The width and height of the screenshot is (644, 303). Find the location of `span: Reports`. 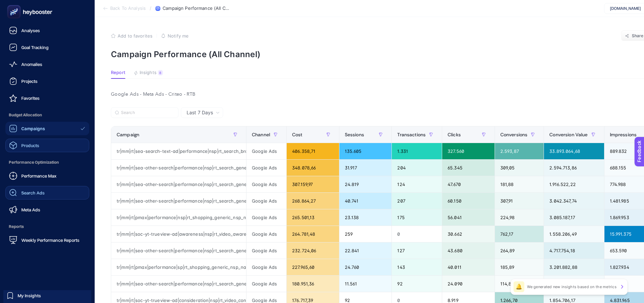

span: Reports is located at coordinates (47, 226).